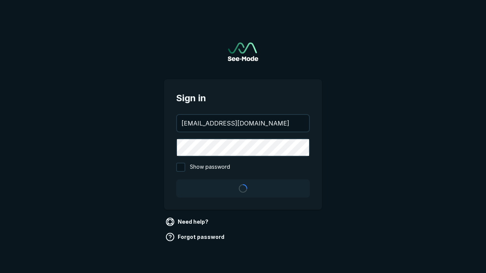  Describe the element at coordinates (243, 98) in the screenshot. I see `span: Sign in` at that location.